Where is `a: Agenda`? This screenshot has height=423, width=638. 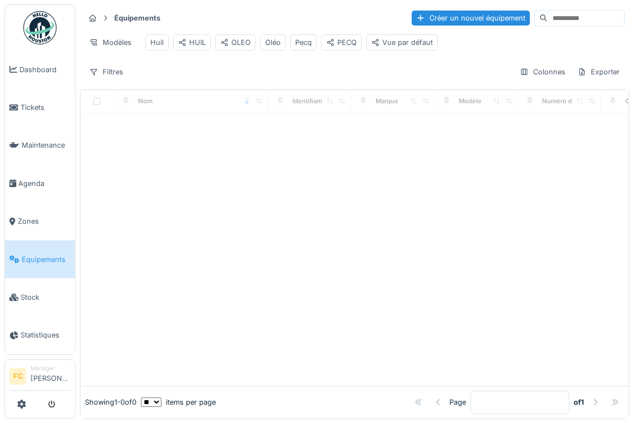 a: Agenda is located at coordinates (40, 183).